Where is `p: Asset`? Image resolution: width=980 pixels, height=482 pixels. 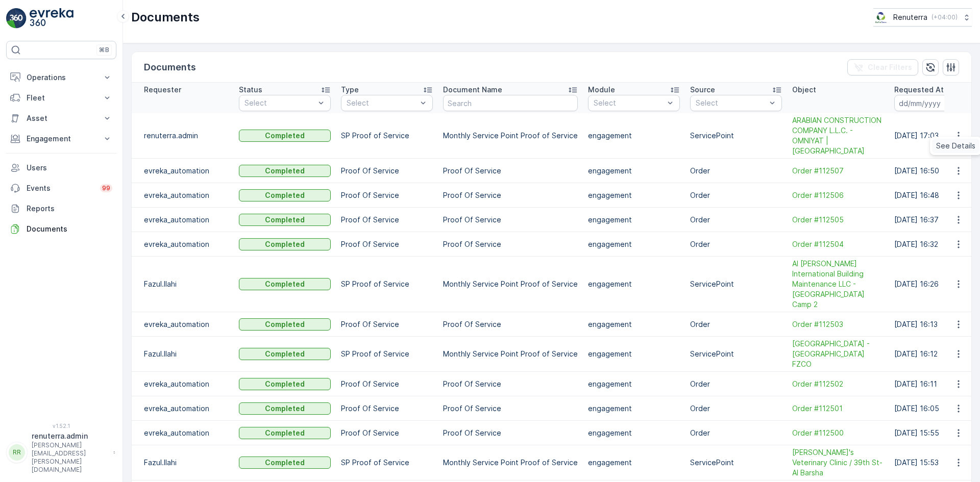 p: Asset is located at coordinates (61, 118).